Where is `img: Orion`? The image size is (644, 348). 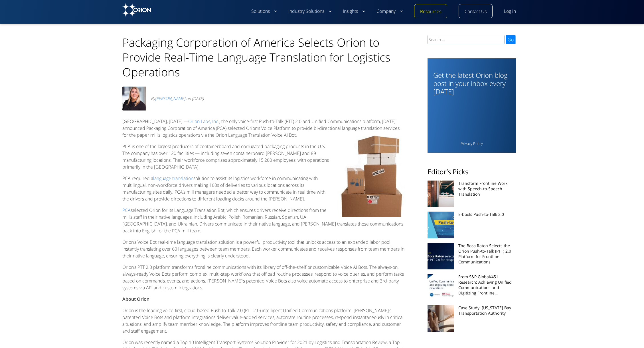
img: Orion is located at coordinates (136, 10).